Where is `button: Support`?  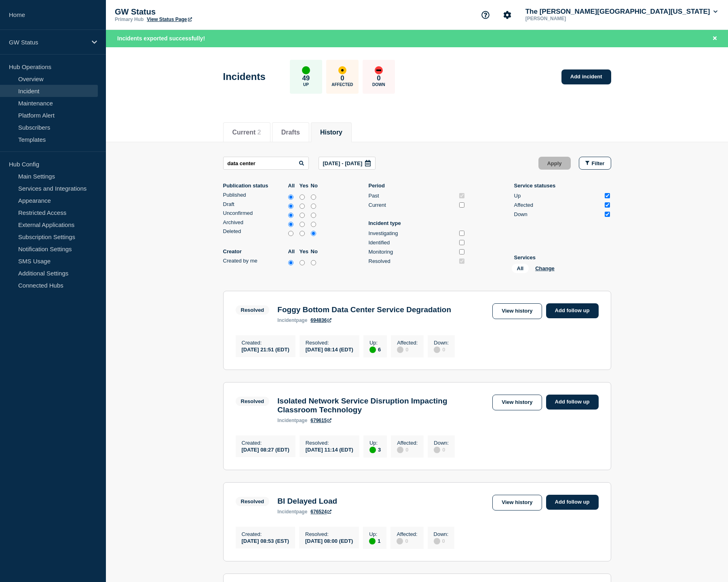
button: Support is located at coordinates (486, 15).